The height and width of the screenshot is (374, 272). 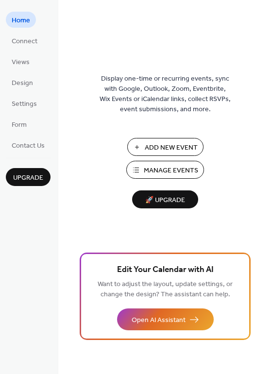 I want to click on a: Form, so click(x=19, y=124).